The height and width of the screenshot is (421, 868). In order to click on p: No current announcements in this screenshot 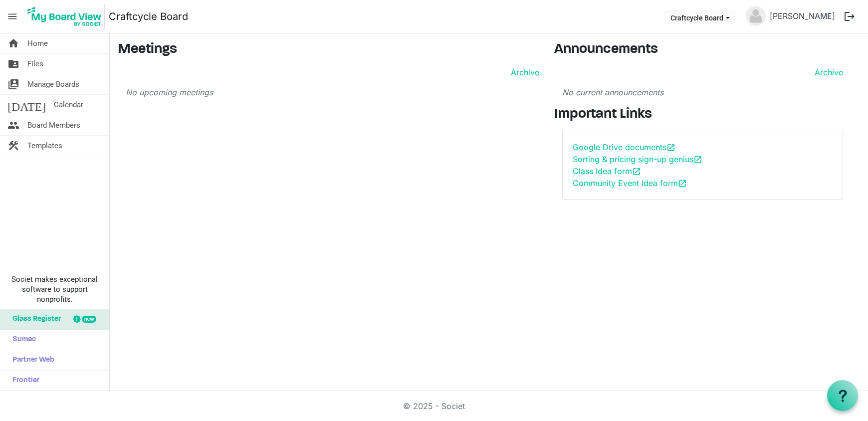, I will do `click(703, 92)`.